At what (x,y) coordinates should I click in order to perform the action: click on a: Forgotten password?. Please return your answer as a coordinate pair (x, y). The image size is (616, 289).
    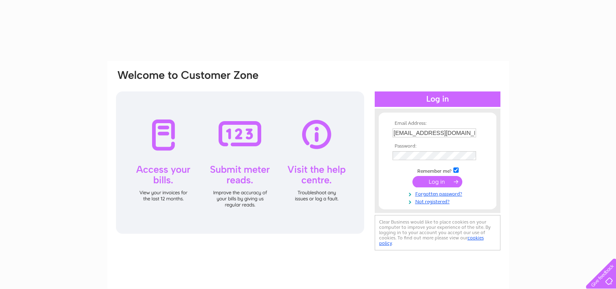
    Looking at the image, I should click on (439, 193).